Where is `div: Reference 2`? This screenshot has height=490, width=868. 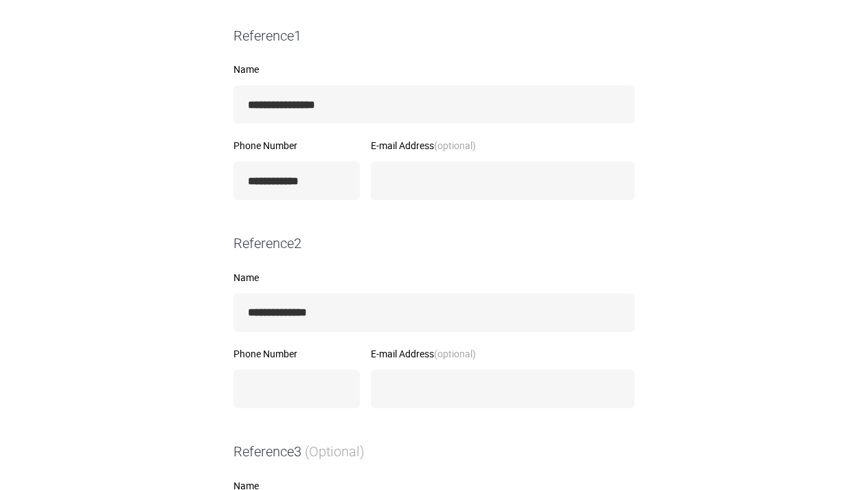
div: Reference 2 is located at coordinates (434, 243).